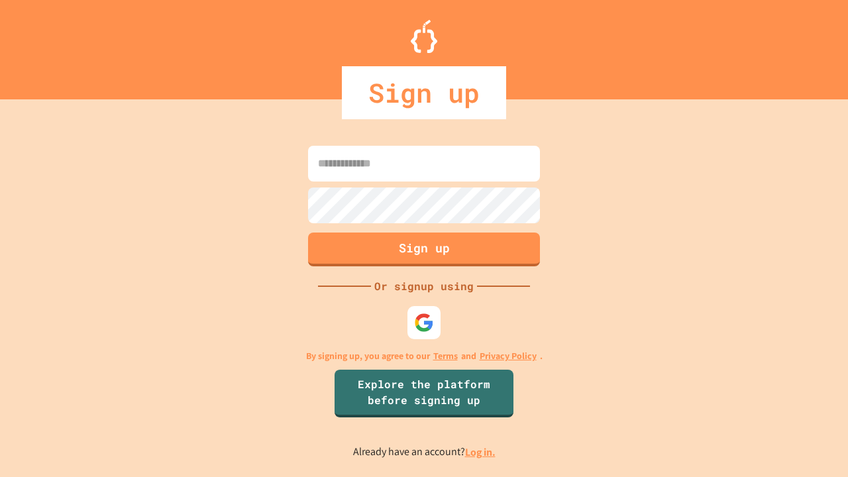  I want to click on button: Sign up, so click(424, 249).